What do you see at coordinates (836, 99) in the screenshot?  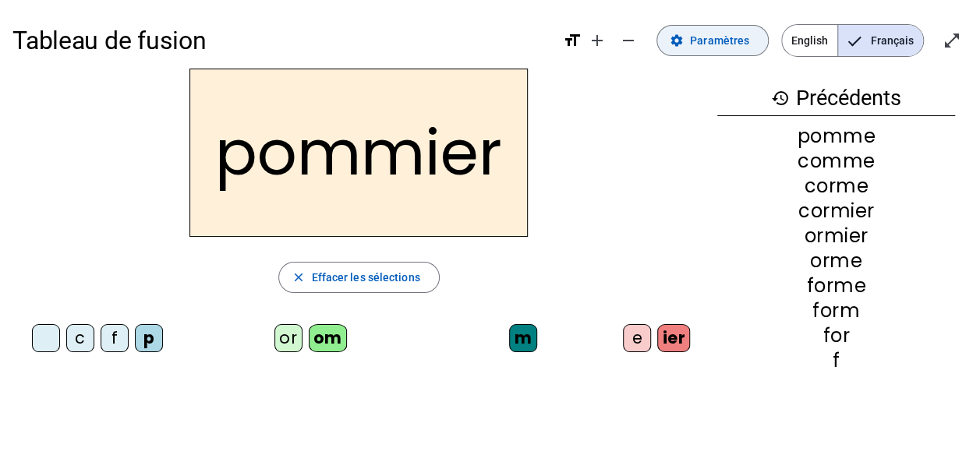 I see `h3: Précédents` at bounding box center [836, 99].